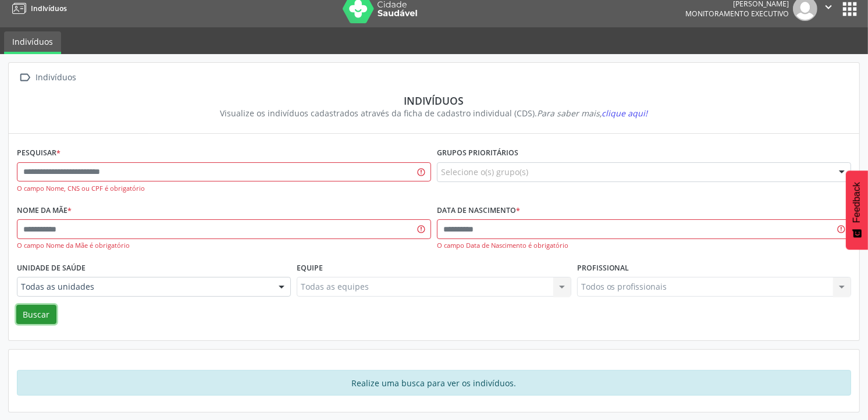  What do you see at coordinates (434, 383) in the screenshot?
I see `div: Realize uma busca para ver os indivíduos.` at bounding box center [434, 383].